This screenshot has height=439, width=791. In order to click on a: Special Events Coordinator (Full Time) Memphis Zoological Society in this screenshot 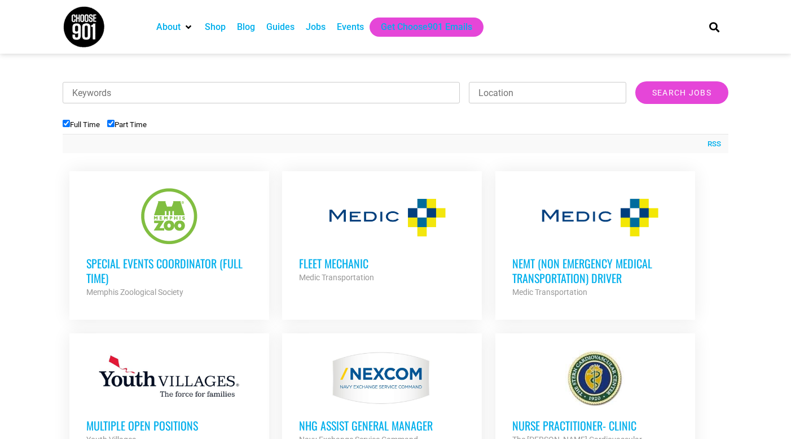, I will do `click(169, 243)`.